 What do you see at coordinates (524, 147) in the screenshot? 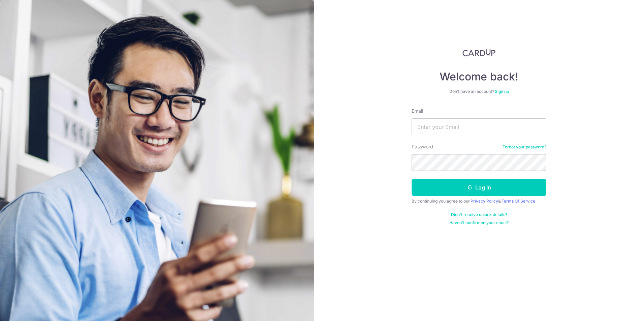
I see `a: Forgot your password?` at bounding box center [524, 147].